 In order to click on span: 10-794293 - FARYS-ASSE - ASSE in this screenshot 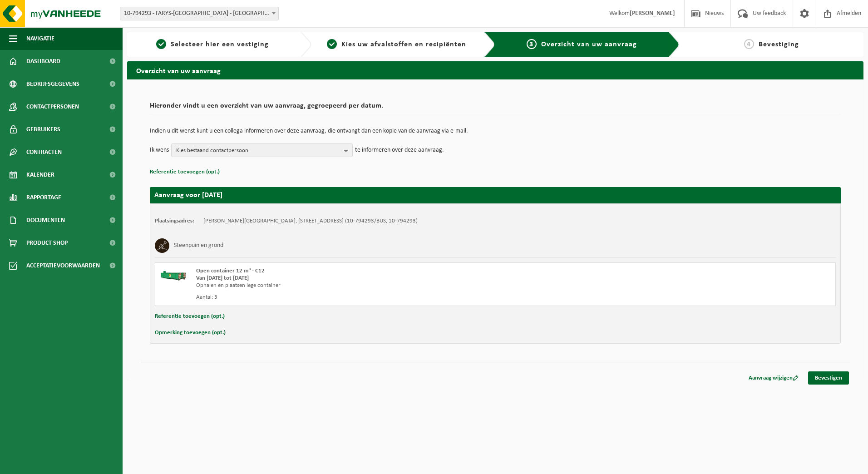, I will do `click(199, 14)`.